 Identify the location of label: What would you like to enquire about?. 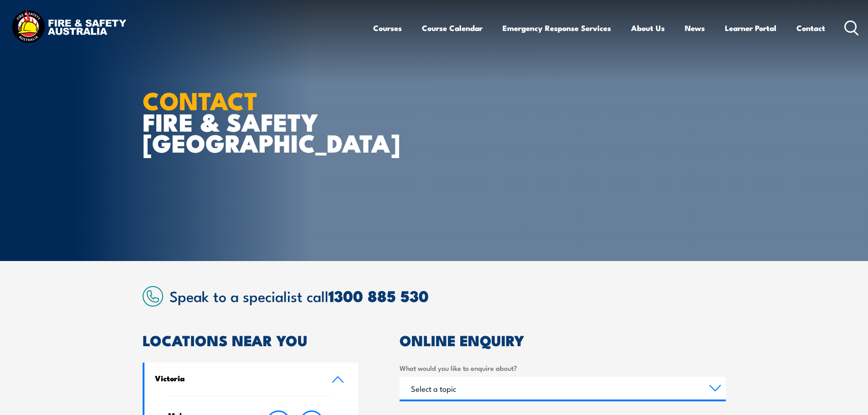
(562, 368).